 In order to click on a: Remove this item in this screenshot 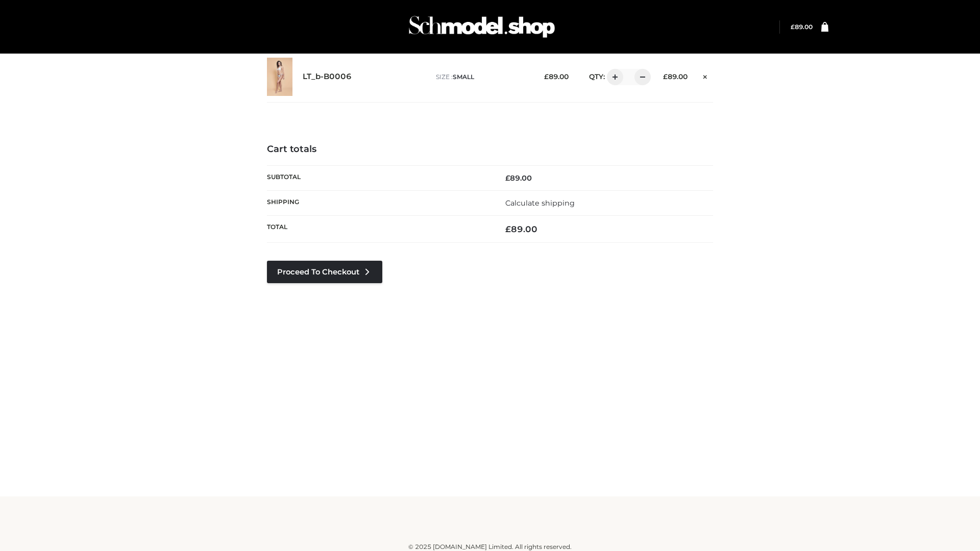, I will do `click(706, 75)`.